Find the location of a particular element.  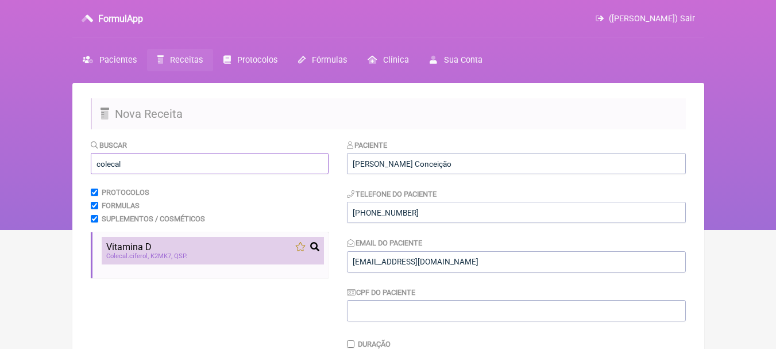

a: Clínica is located at coordinates (389, 60).